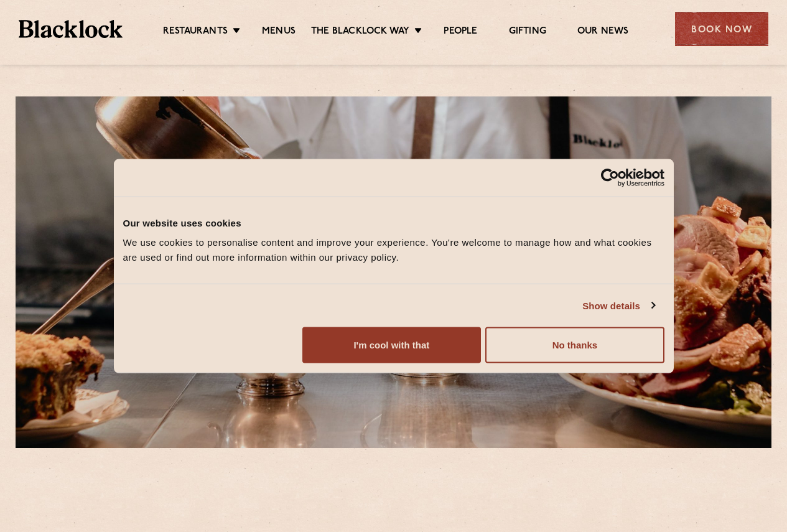 This screenshot has width=787, height=532. What do you see at coordinates (619, 306) in the screenshot?
I see `a: Show details` at bounding box center [619, 306].